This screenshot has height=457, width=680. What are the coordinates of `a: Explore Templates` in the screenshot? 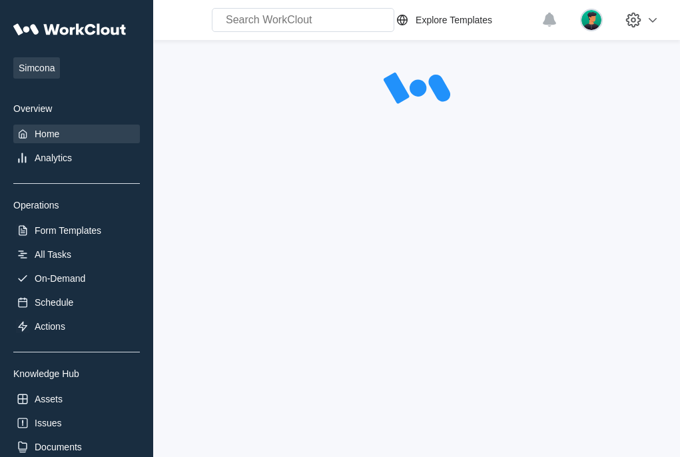 It's located at (465, 20).